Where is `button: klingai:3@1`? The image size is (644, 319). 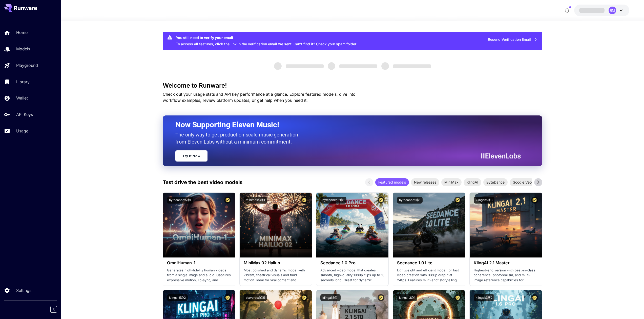 button: klingai:3@1 is located at coordinates (407, 298).